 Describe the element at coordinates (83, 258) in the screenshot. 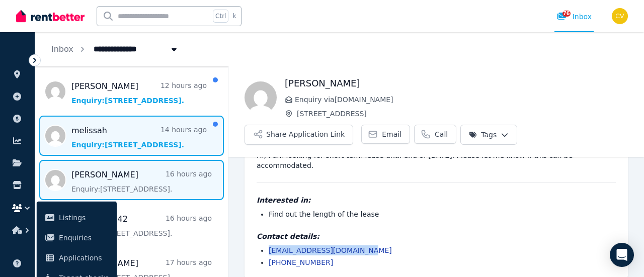

I see `span: Applications` at that location.